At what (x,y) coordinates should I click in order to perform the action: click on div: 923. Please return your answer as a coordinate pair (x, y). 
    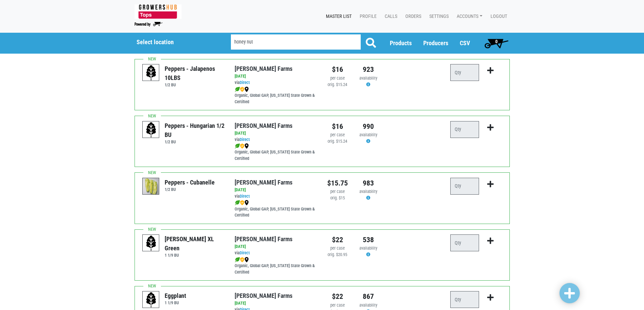
    Looking at the image, I should click on (368, 70).